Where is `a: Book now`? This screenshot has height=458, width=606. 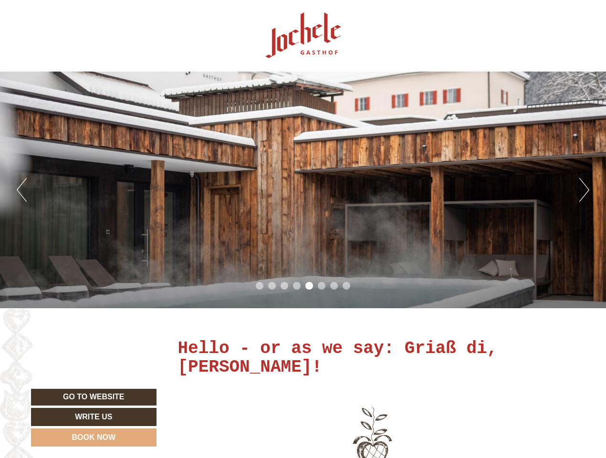
a: Book now is located at coordinates (94, 438).